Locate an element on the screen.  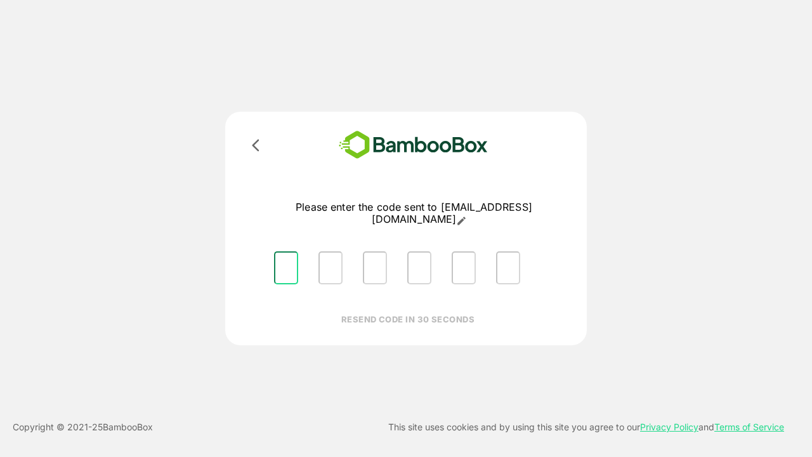
input: Please enter OTP character 1 is located at coordinates (286, 268).